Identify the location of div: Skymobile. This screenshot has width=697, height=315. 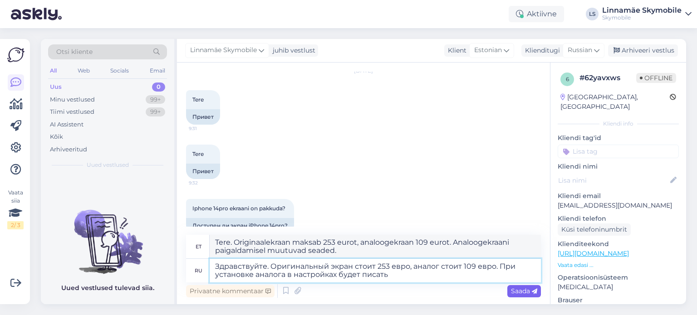
(641, 18).